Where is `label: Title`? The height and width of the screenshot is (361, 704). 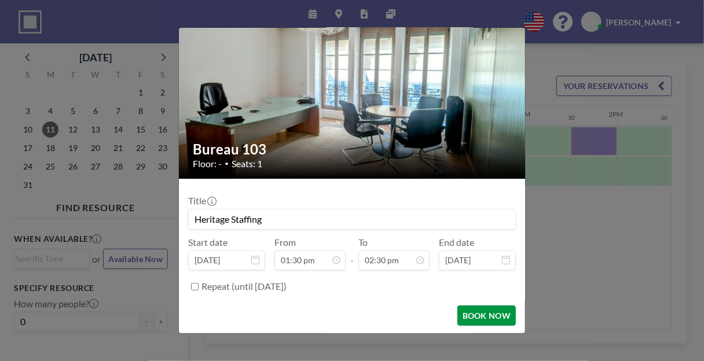 label: Title is located at coordinates (201, 201).